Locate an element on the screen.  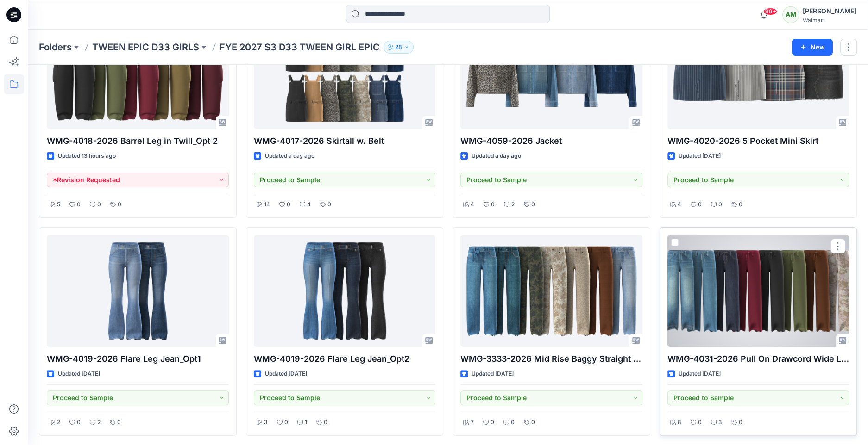
a: TWEEN EPIC D33 GIRLS is located at coordinates (145, 47).